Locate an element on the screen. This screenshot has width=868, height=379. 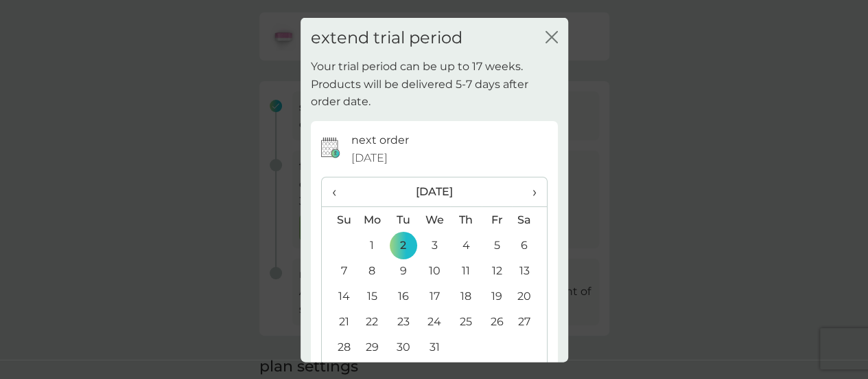
th: Mo is located at coordinates (373, 219).